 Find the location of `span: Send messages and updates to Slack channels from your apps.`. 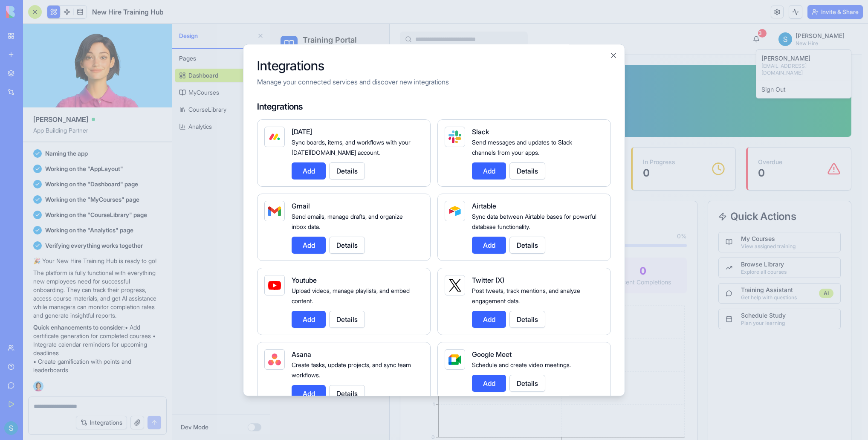

span: Send messages and updates to Slack channels from your apps. is located at coordinates (522, 147).